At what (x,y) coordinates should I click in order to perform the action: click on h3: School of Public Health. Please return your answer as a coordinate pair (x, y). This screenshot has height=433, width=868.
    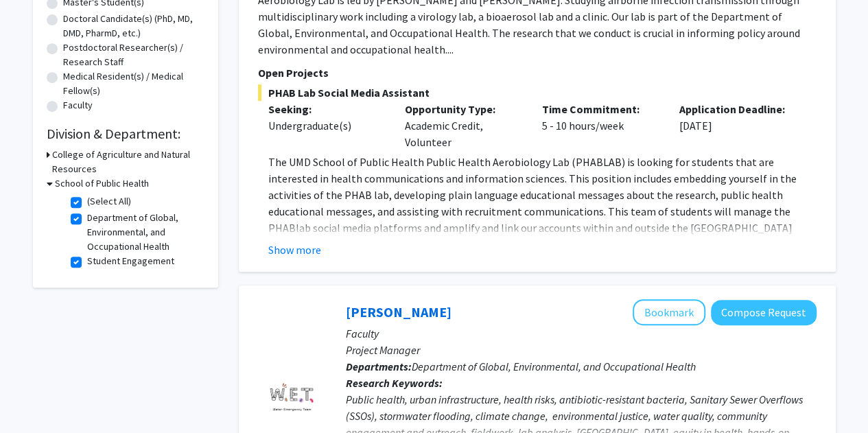
    Looking at the image, I should click on (102, 183).